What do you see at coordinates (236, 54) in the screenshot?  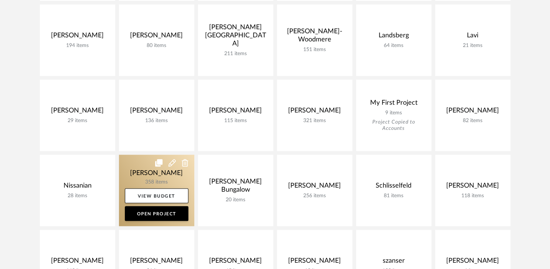 I see `div: 211 items` at bounding box center [236, 54].